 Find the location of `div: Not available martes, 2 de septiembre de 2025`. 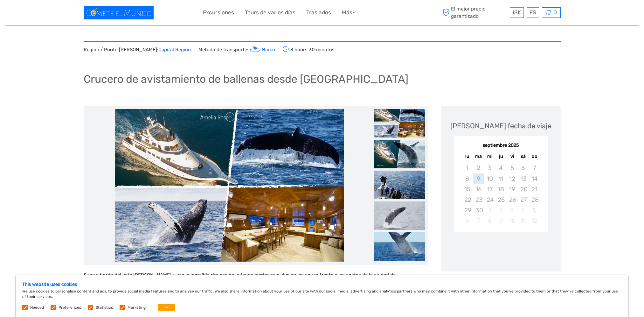

div: Not available martes, 2 de septiembre de 2025 is located at coordinates (478, 168).